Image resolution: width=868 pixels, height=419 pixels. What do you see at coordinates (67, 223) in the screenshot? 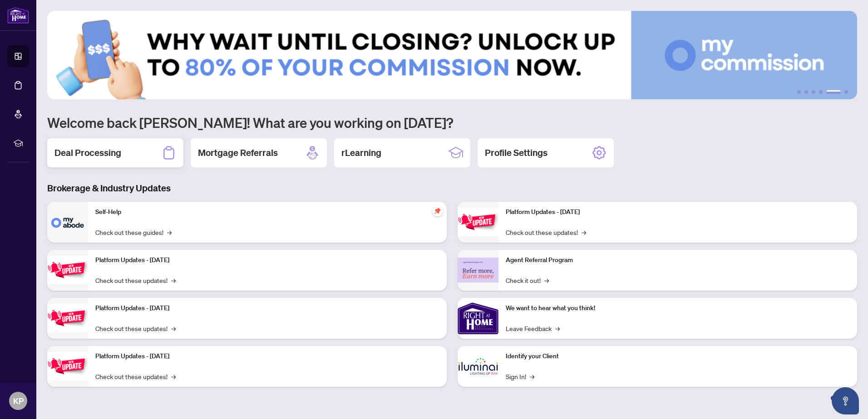
I see `img: Self-Help` at bounding box center [67, 223].